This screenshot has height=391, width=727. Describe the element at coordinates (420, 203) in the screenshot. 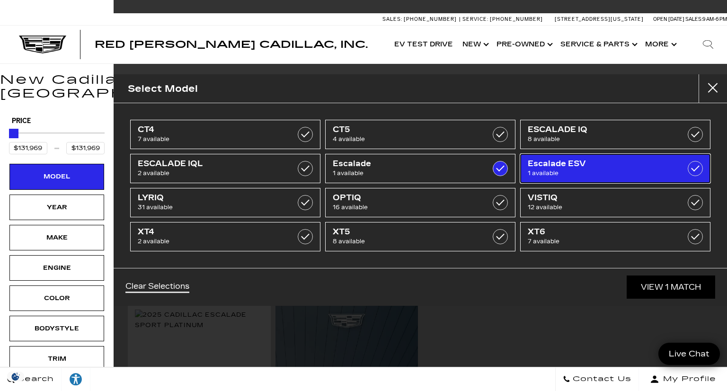

I see `a: OPTIQ16 available` at that location.